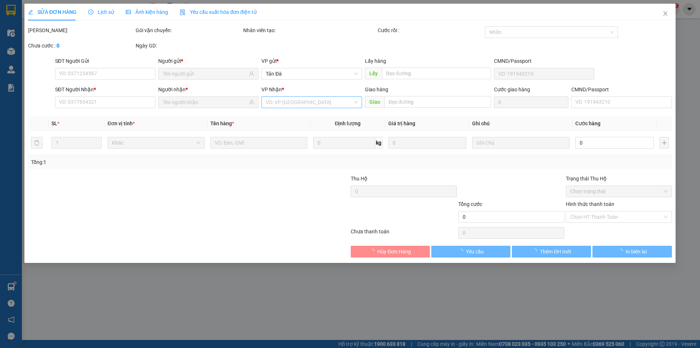  Describe the element at coordinates (475, 251) in the screenshot. I see `span: Yêu cầu` at that location.